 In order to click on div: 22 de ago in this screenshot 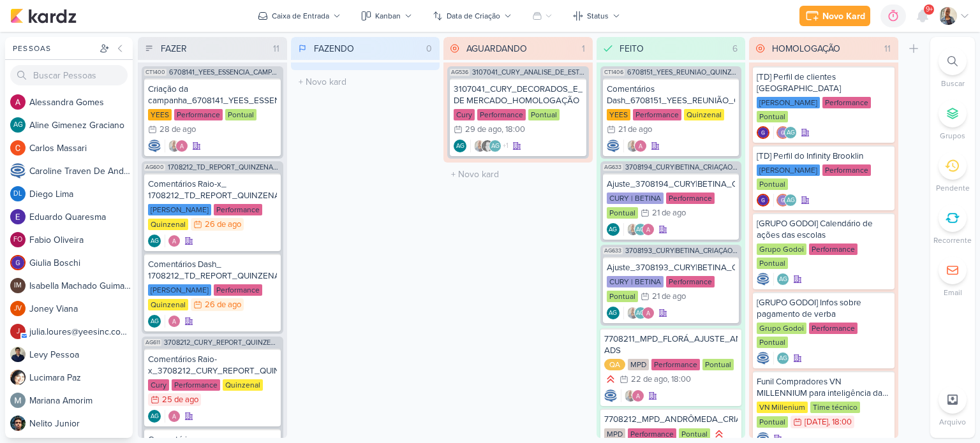, I will do `click(649, 380)`.